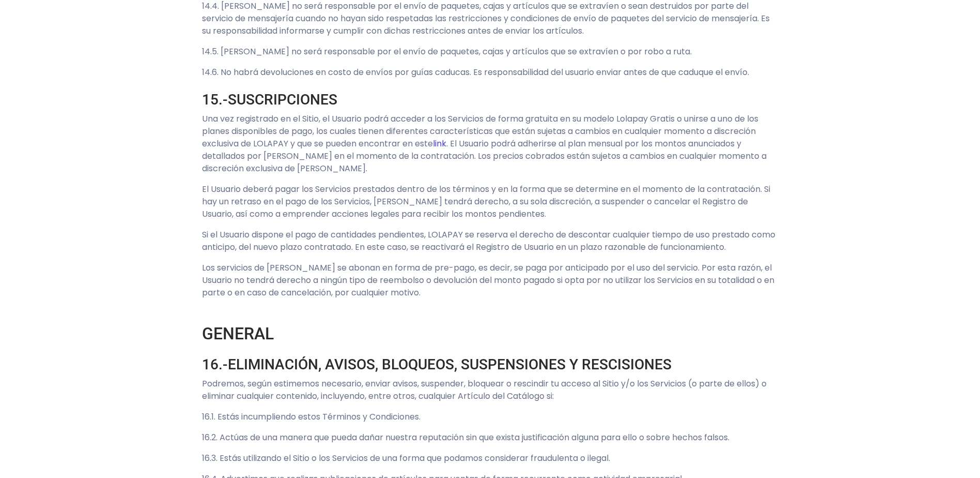 This screenshot has width=980, height=478. I want to click on a: link, so click(440, 143).